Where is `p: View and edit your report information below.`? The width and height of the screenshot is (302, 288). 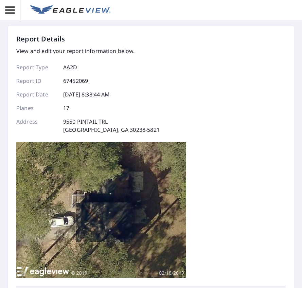 p: View and edit your report information below. is located at coordinates (88, 51).